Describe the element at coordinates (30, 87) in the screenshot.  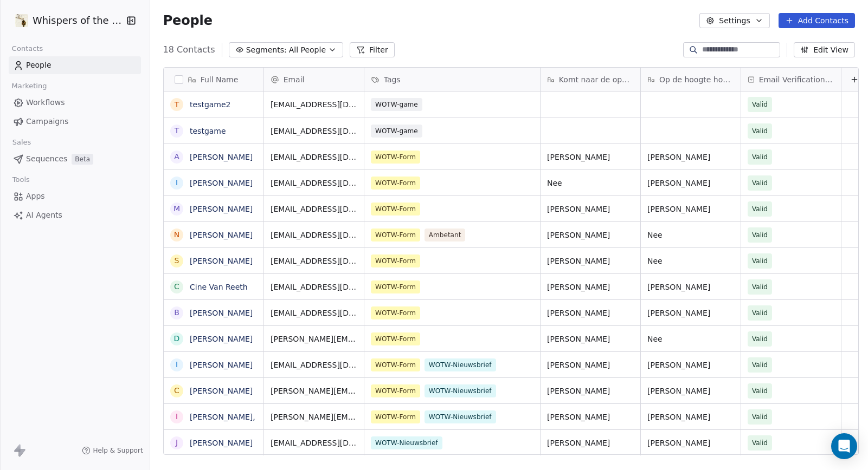
I see `span: Marketing` at that location.